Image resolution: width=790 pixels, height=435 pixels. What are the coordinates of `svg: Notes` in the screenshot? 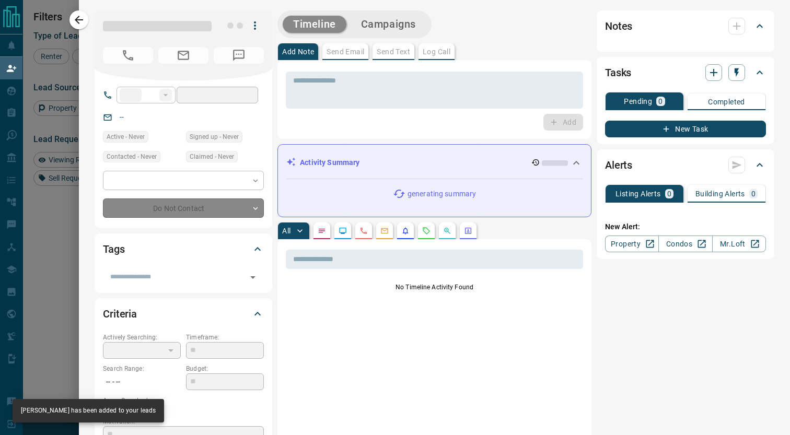 It's located at (322, 231).